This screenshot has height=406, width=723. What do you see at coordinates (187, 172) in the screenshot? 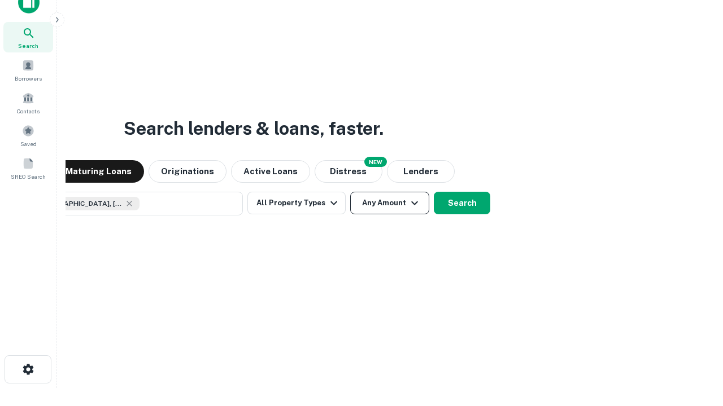
I see `button: Originations` at bounding box center [187, 172].